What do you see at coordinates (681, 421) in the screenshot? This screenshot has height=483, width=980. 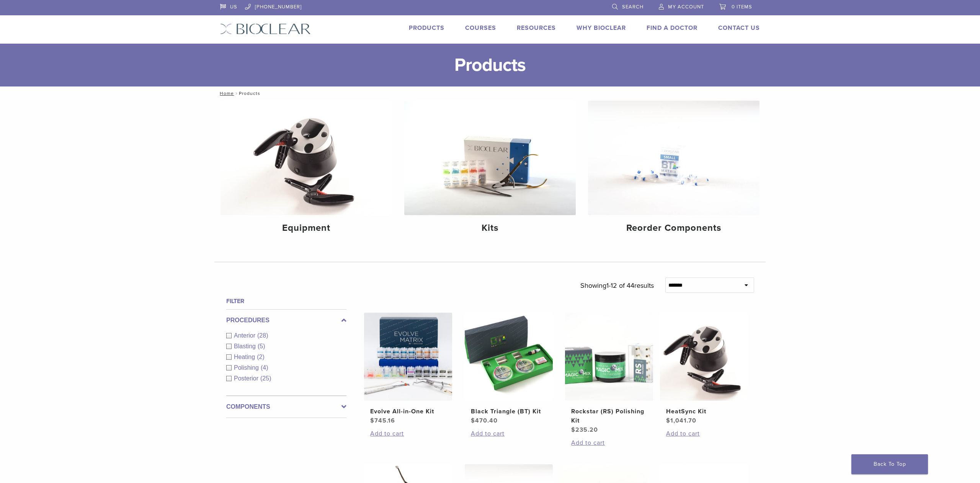 I see `bdi: 1,041.70` at bounding box center [681, 421].